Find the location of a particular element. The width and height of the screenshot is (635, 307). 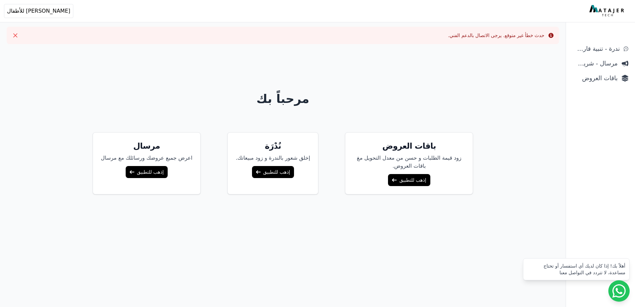

span: ندرة - تنبية قارب علي النفاذ is located at coordinates (596, 49).